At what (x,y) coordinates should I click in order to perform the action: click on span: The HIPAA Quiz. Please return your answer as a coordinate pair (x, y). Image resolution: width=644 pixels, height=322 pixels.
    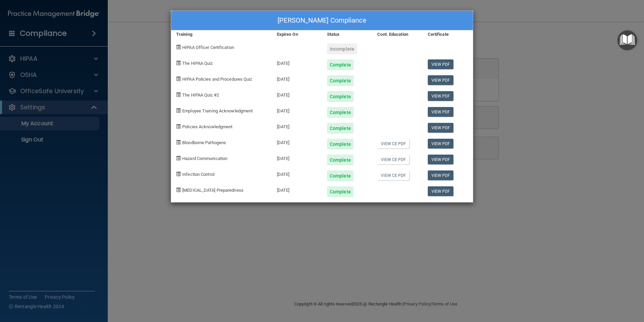
    Looking at the image, I should click on (198, 63).